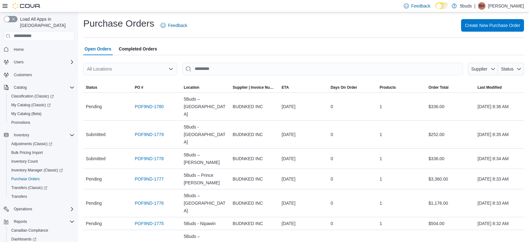 This screenshot has width=529, height=242. What do you see at coordinates (192, 87) in the screenshot?
I see `div: Location` at bounding box center [192, 87].